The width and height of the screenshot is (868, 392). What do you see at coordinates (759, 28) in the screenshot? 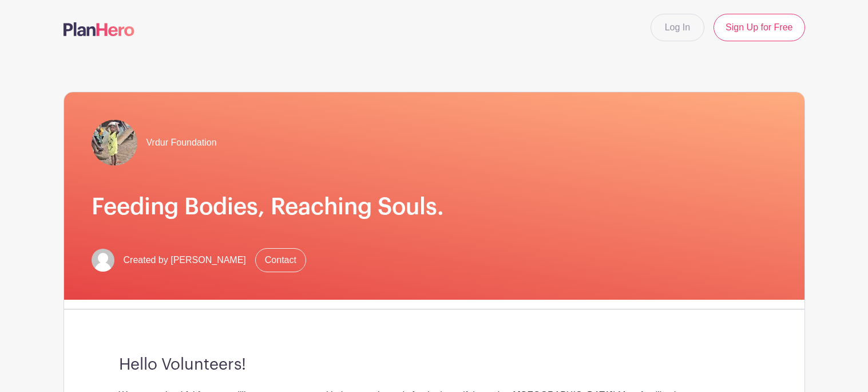
I see `a: Sign Up for Free` at bounding box center [759, 28].